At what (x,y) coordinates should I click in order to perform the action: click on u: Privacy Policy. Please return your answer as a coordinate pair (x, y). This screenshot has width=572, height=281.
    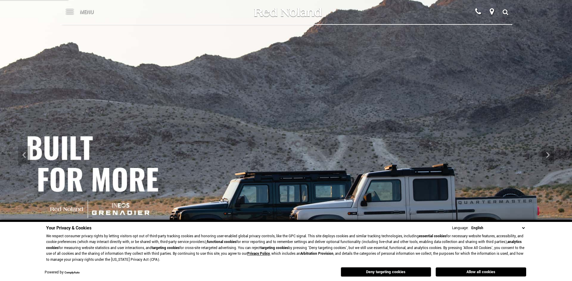
    Looking at the image, I should click on (258, 254).